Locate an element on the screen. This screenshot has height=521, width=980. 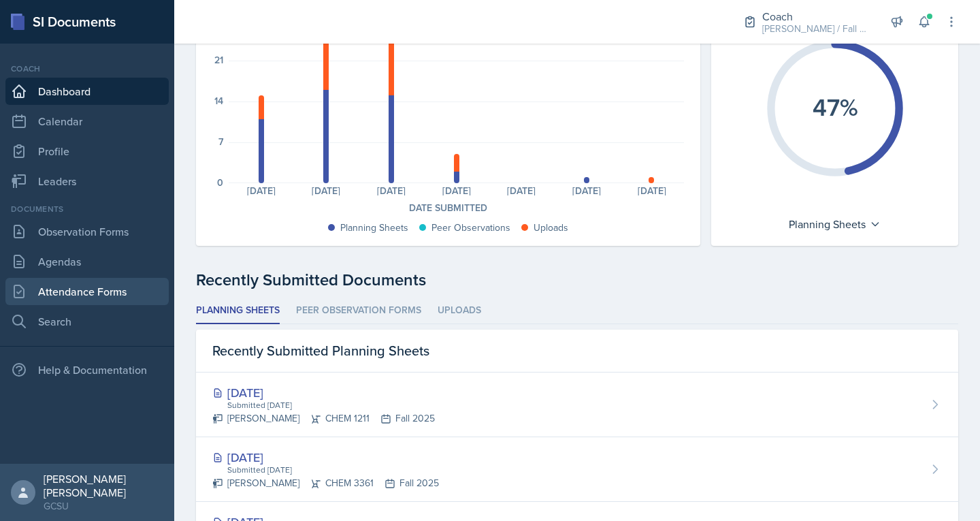
a: Observation Forms is located at coordinates (87, 232).